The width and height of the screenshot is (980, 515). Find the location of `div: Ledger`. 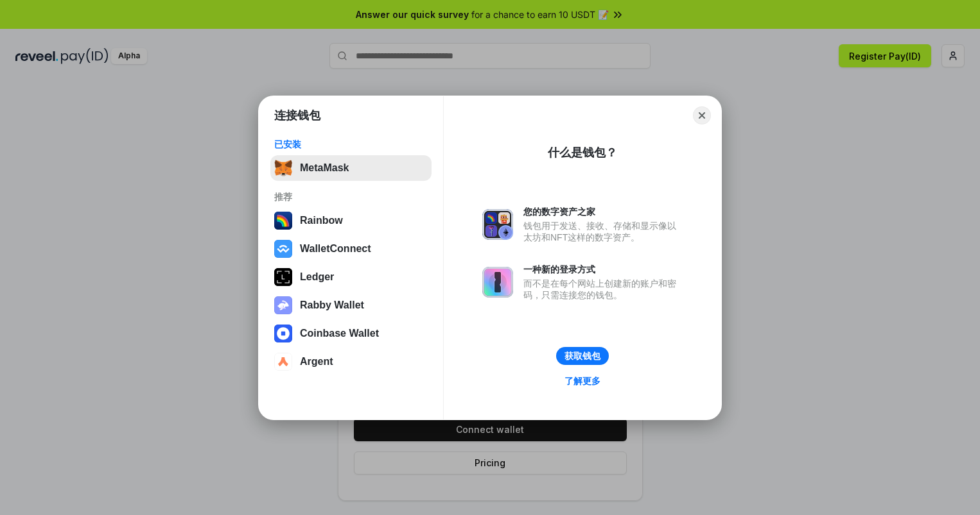

div: Ledger is located at coordinates (317, 277).